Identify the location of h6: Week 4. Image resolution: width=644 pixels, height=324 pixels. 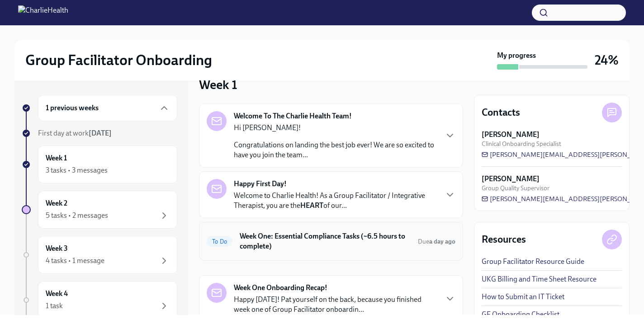
(57, 294).